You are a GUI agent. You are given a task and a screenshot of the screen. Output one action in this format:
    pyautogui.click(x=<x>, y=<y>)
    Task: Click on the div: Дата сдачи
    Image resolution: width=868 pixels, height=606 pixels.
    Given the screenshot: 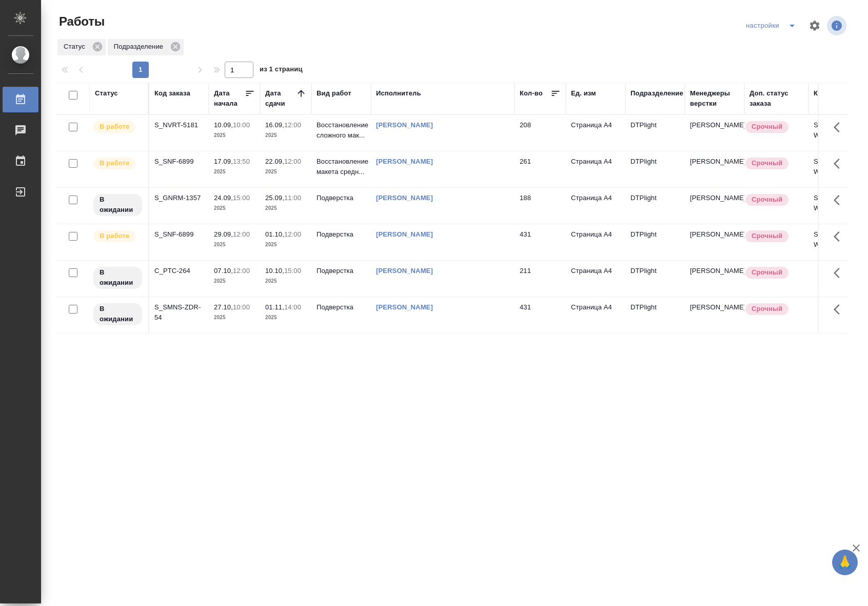 What is the action you would take?
    pyautogui.click(x=281, y=99)
    